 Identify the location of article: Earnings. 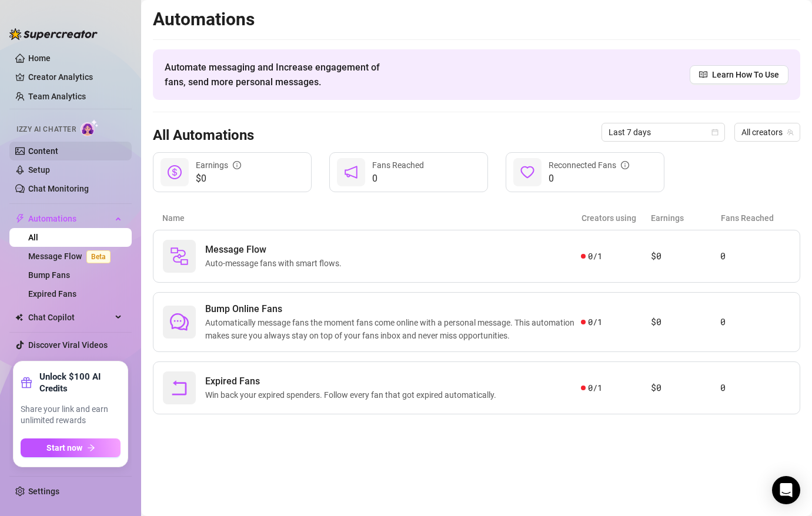
(685, 218).